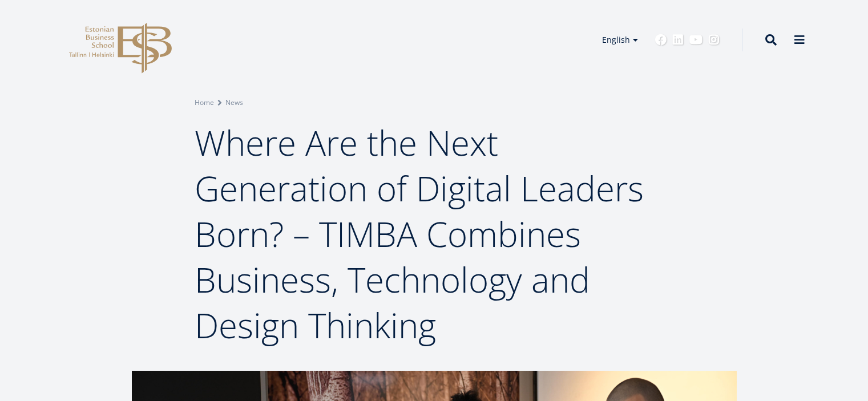 The image size is (868, 401). Describe the element at coordinates (205, 103) in the screenshot. I see `a: Home` at that location.